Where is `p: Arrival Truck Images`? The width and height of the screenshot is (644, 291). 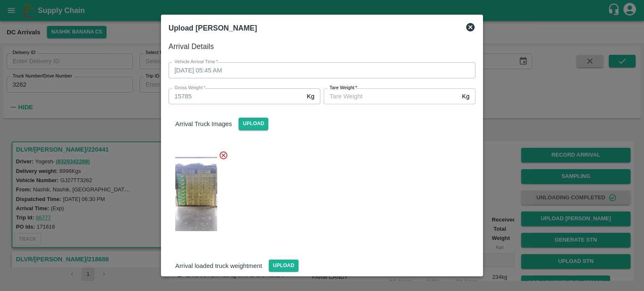
p: Arrival Truck Images is located at coordinates (204, 124).